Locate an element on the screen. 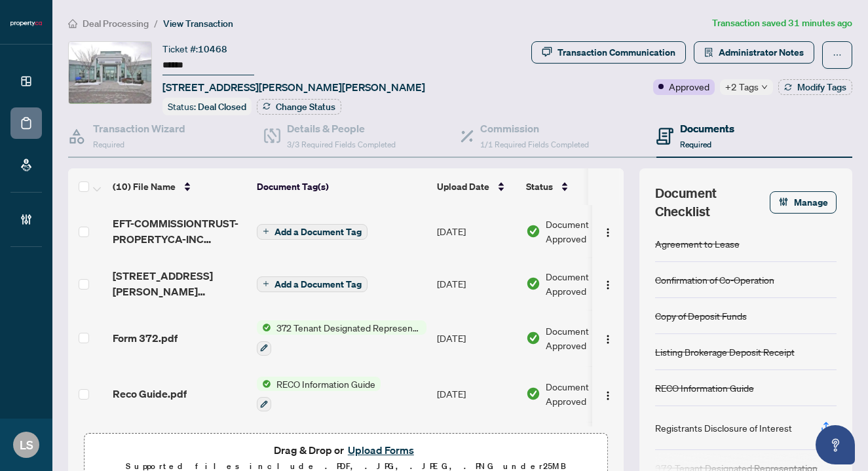 The image size is (868, 471). span: 1/1 Required Fields Completed is located at coordinates (534, 144).